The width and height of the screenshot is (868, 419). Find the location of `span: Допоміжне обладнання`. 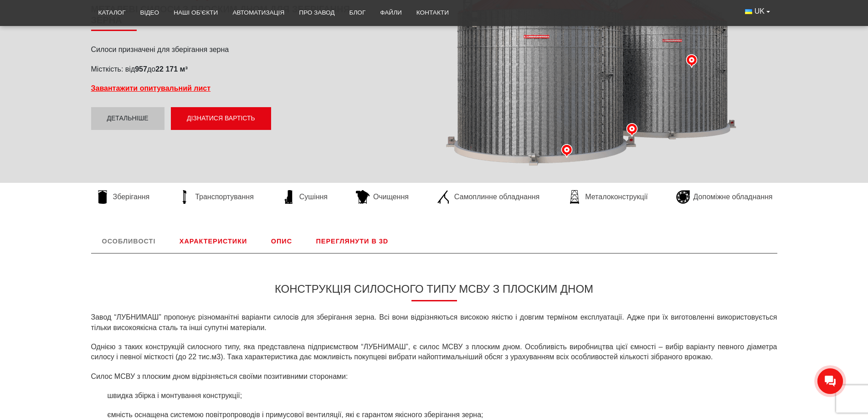

span: Допоміжне обладнання is located at coordinates (733, 197).